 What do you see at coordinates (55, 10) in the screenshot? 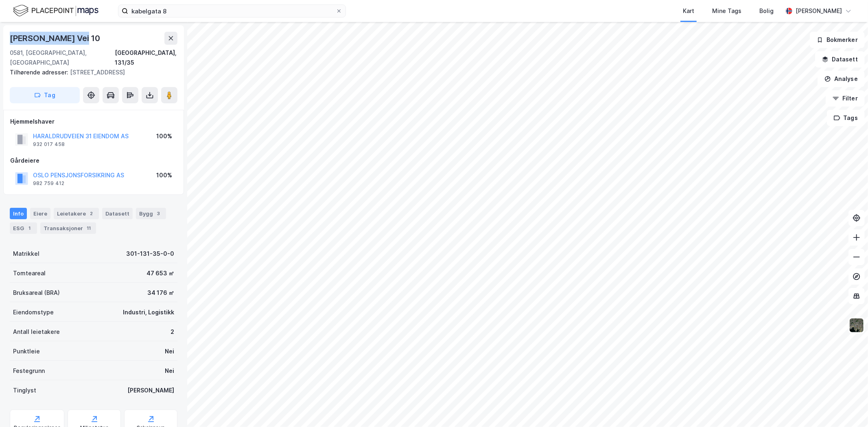
I see `img: logo.f888ab2527a4732fd821a326f86c7f29.svg` at bounding box center [55, 10].